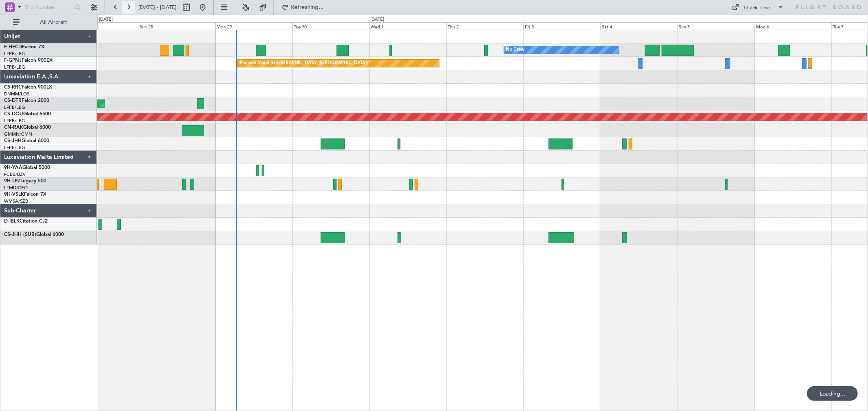  What do you see at coordinates (13, 47) in the screenshot?
I see `span: F-HECD` at bounding box center [13, 47].